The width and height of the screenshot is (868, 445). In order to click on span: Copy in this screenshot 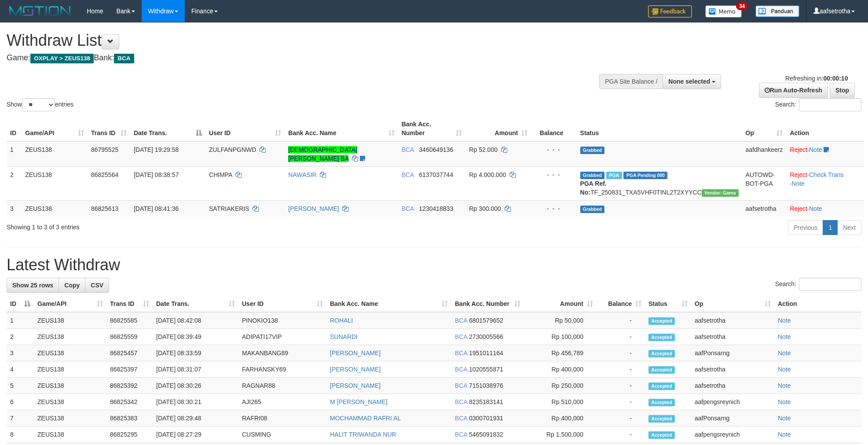, I will do `click(72, 285)`.